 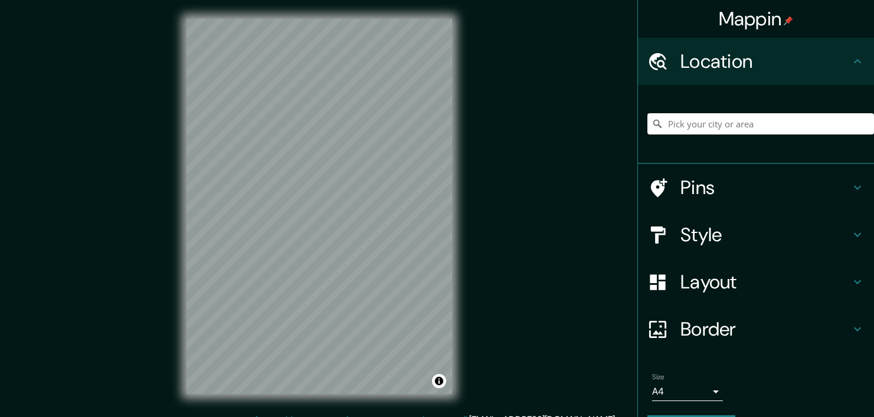 What do you see at coordinates (319, 207) in the screenshot?
I see `canvas: Map` at bounding box center [319, 207].